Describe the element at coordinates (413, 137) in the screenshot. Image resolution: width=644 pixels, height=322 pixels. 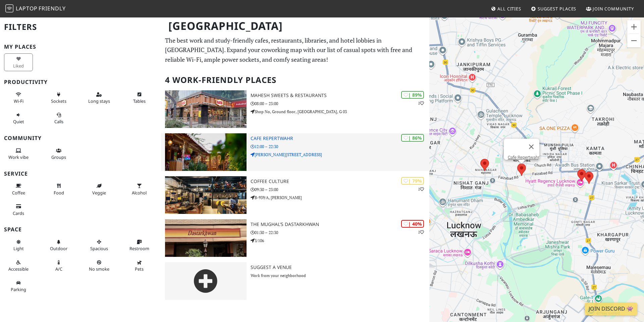
I see `div: | 86%` at that location.